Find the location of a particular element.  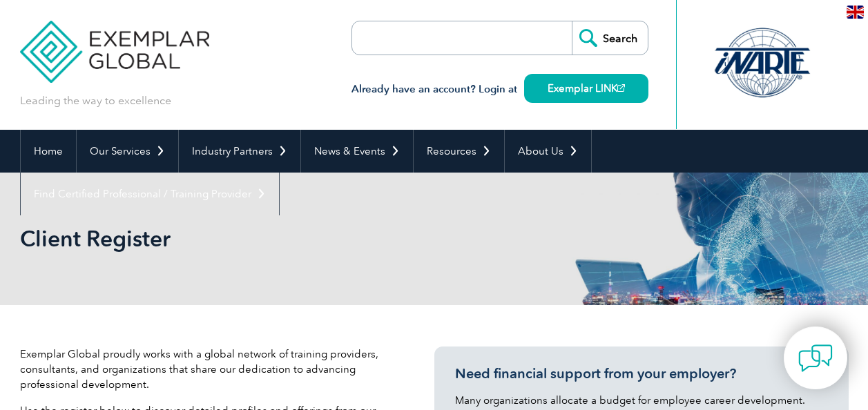

a: Exemplar LINK is located at coordinates (586, 88).